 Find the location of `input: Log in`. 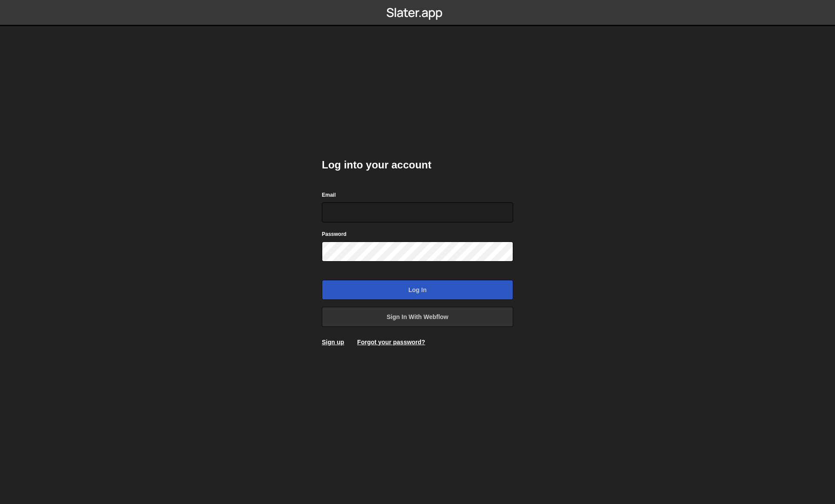

input: Log in is located at coordinates (418, 290).